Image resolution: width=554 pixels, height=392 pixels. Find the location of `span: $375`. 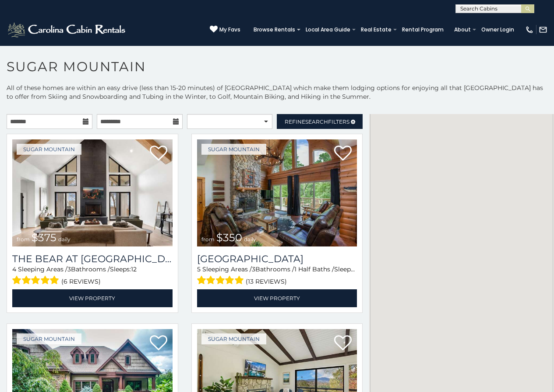

span: $375 is located at coordinates (44, 237).